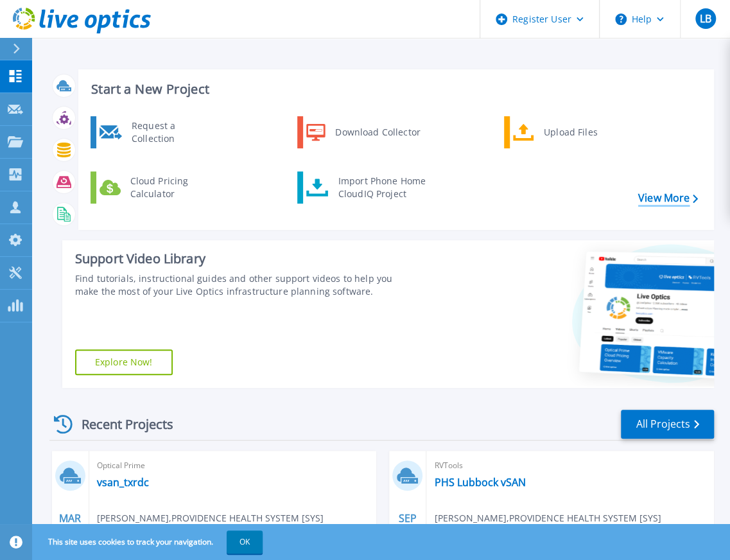 This screenshot has height=560, width=730. I want to click on a: Explore Now!, so click(124, 362).